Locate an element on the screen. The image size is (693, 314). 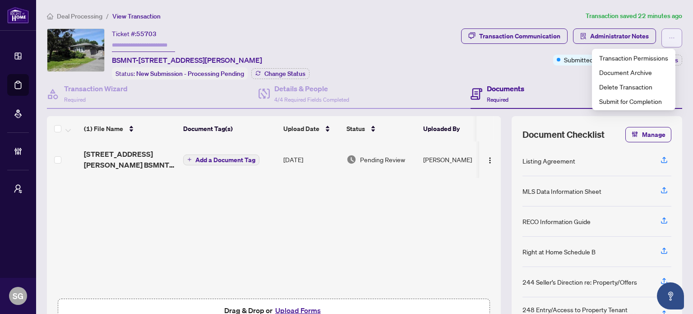
span: Upload Date is located at coordinates (301, 129).